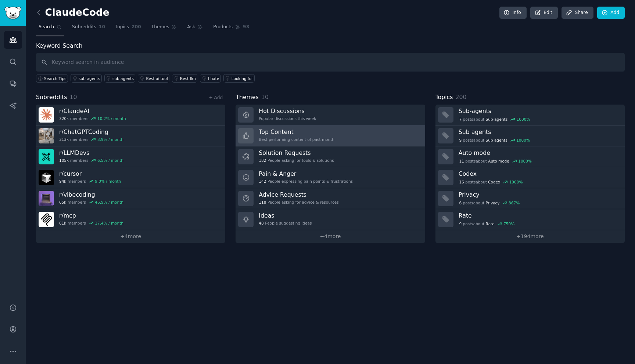 Image resolution: width=635 pixels, height=364 pixels. What do you see at coordinates (297, 160) in the screenshot?
I see `div: People asking for tools & solutions` at bounding box center [297, 160].